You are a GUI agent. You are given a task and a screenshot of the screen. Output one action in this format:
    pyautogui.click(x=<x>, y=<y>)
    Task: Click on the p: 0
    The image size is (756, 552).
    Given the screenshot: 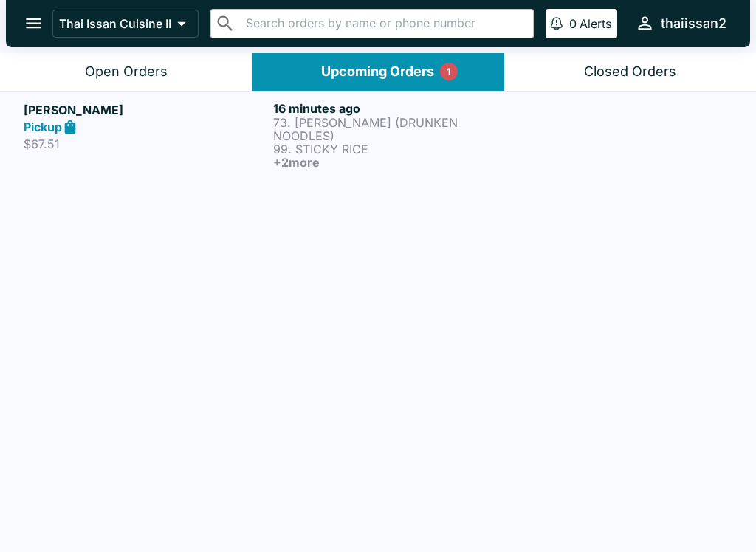 What is the action you would take?
    pyautogui.click(x=573, y=24)
    